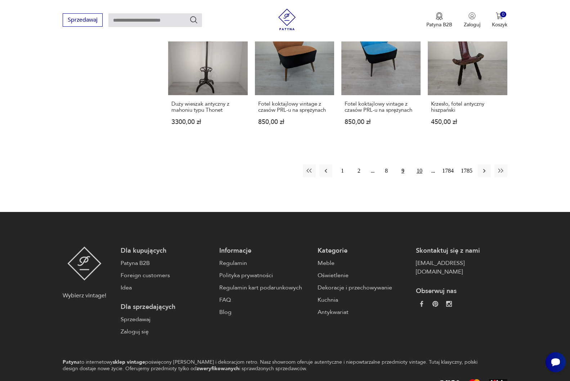 This screenshot has height=381, width=570. What do you see at coordinates (129, 362) in the screenshot?
I see `strong: sklep vintage` at bounding box center [129, 362].